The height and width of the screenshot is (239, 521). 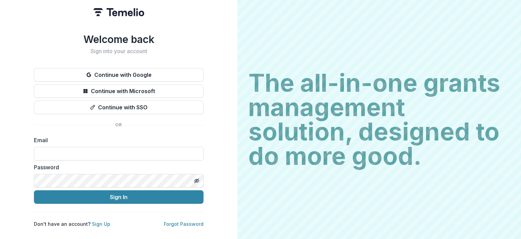 I want to click on label: Password, so click(x=117, y=168).